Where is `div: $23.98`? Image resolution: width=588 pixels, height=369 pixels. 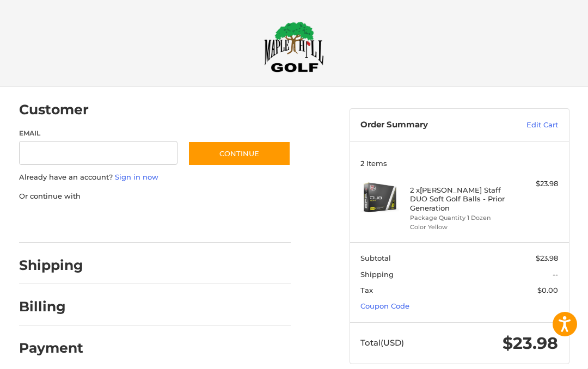 div: $23.98 is located at coordinates (533, 184).